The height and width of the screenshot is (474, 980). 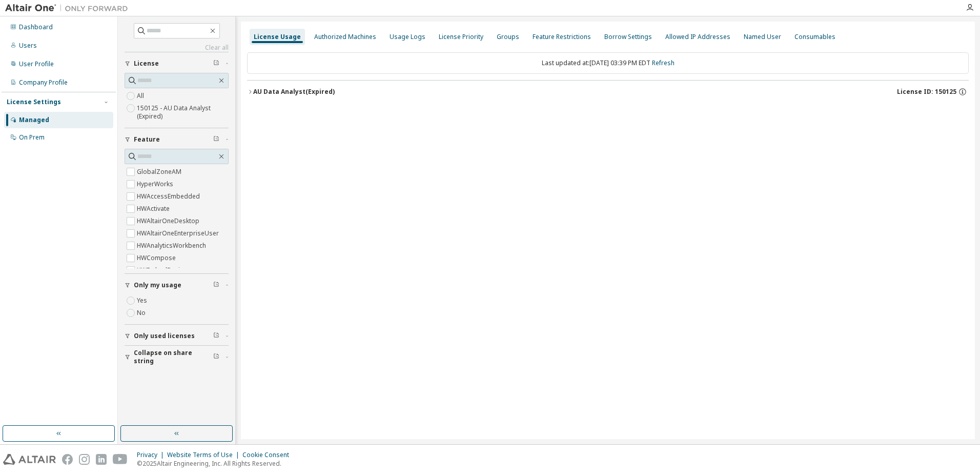 What do you see at coordinates (160, 172) in the screenshot?
I see `label: GlobalZoneAM` at bounding box center [160, 172].